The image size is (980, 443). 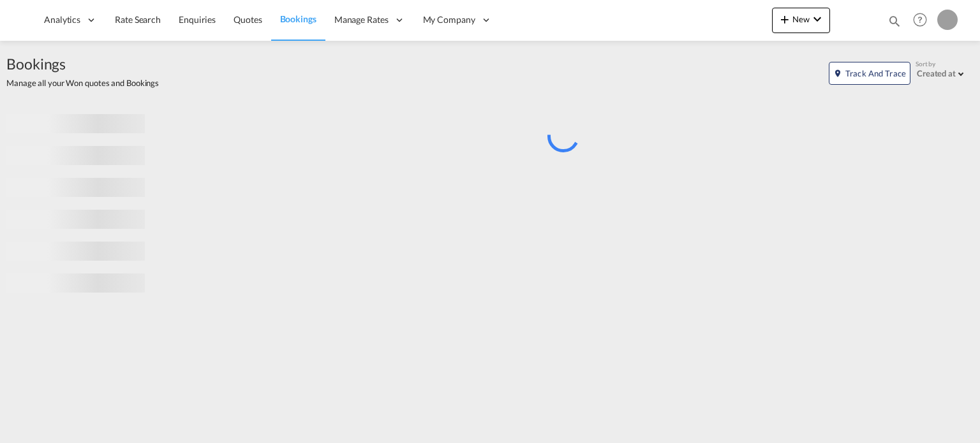 I want to click on span: My Company, so click(x=450, y=20).